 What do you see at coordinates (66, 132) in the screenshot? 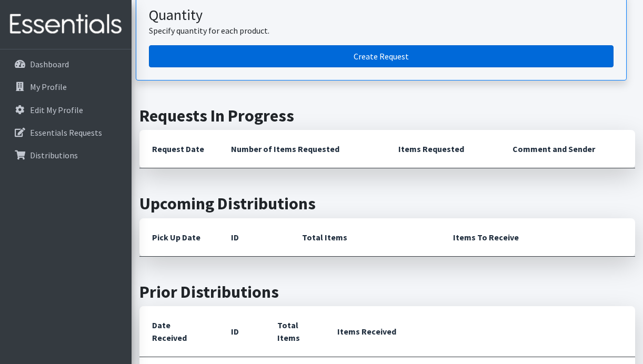
I see `p: Essentials Requests` at bounding box center [66, 132].